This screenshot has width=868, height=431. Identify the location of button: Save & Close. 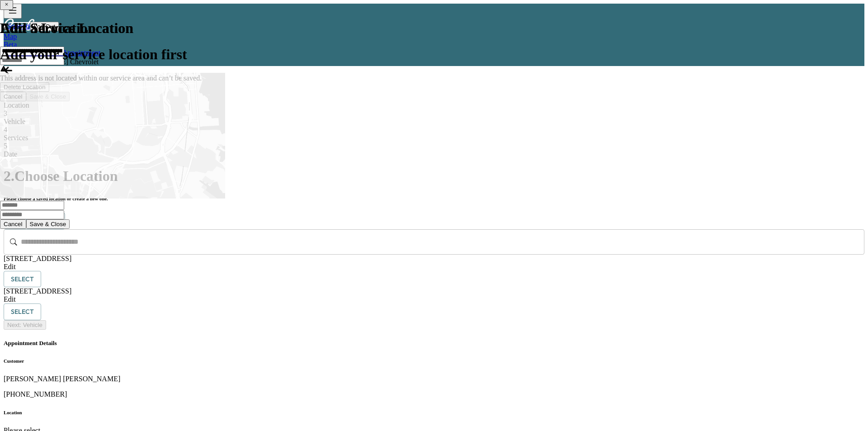
(48, 223).